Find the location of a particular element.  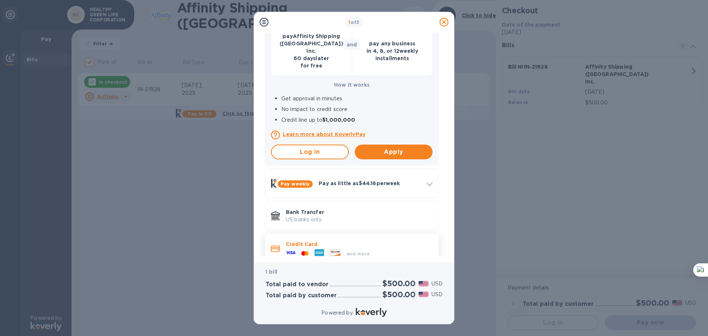

button: Log in is located at coordinates (310, 152).